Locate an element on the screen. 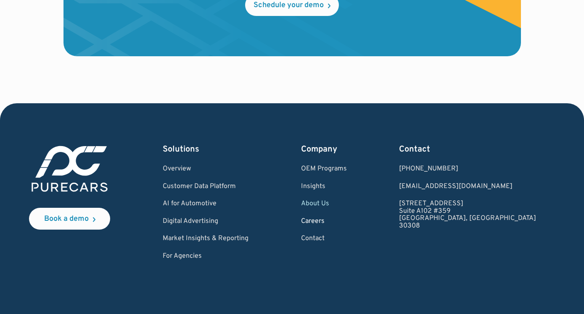 This screenshot has width=584, height=314. img: purecars logo is located at coordinates (69, 169).